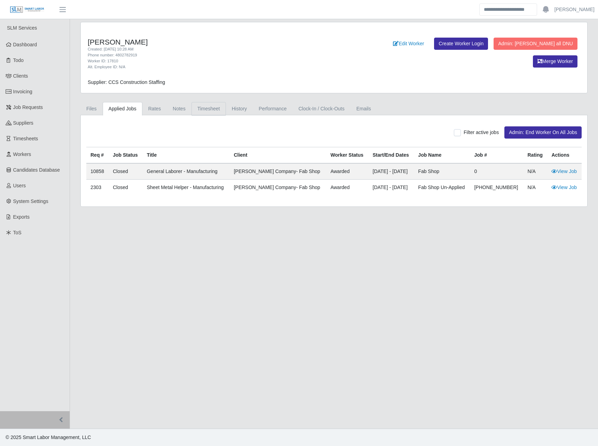 This screenshot has width=598, height=446. I want to click on td: 0, so click(496, 171).